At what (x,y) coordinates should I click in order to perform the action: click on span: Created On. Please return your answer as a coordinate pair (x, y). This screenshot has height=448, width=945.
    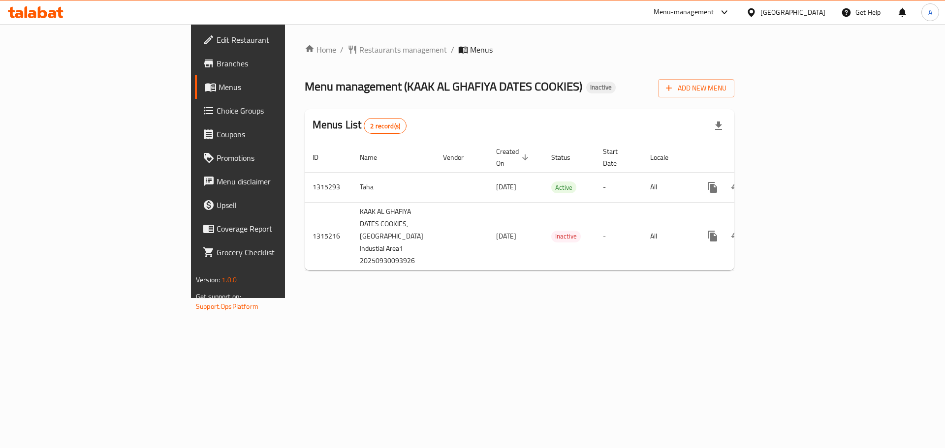
    Looking at the image, I should click on (514, 158).